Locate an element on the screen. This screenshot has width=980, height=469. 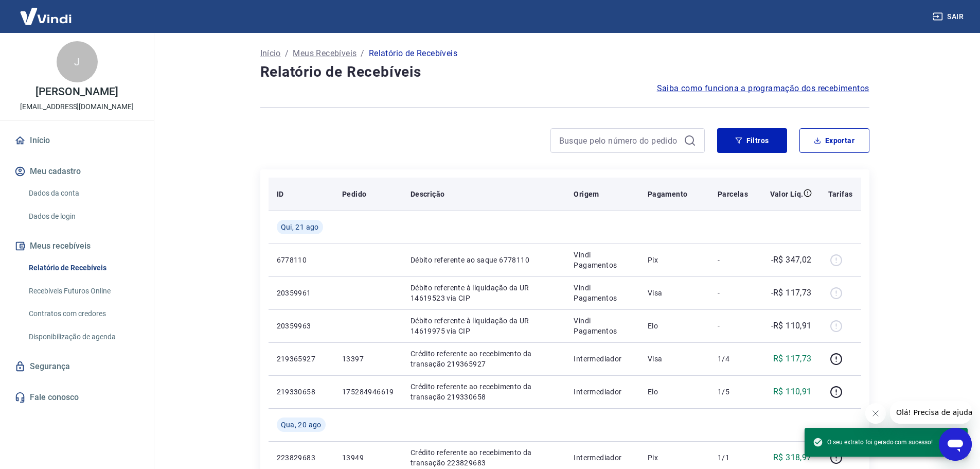
p: Relatório de Recebíveis is located at coordinates (413, 54).